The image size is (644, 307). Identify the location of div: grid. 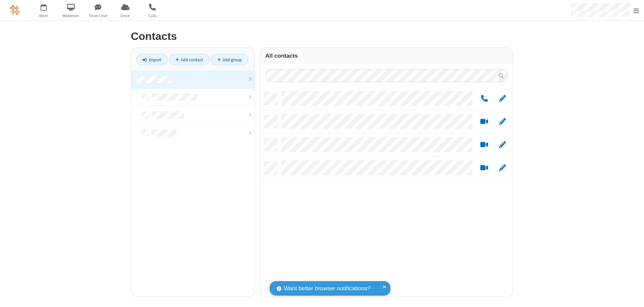
(387, 192).